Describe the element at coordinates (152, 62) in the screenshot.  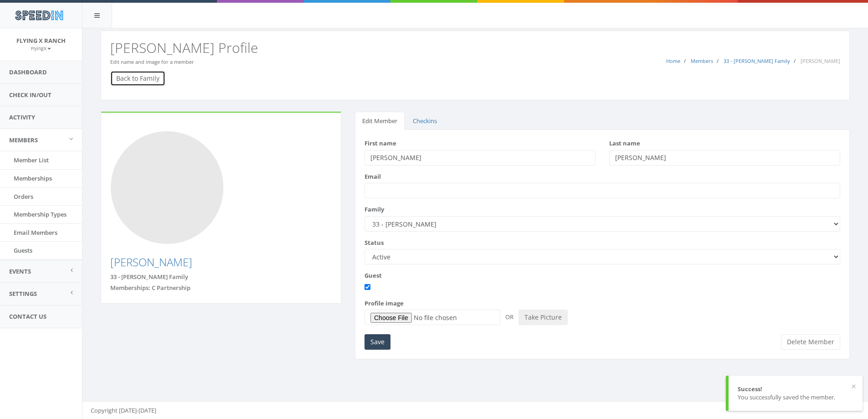
I see `small: Edit name and image for a member` at that location.